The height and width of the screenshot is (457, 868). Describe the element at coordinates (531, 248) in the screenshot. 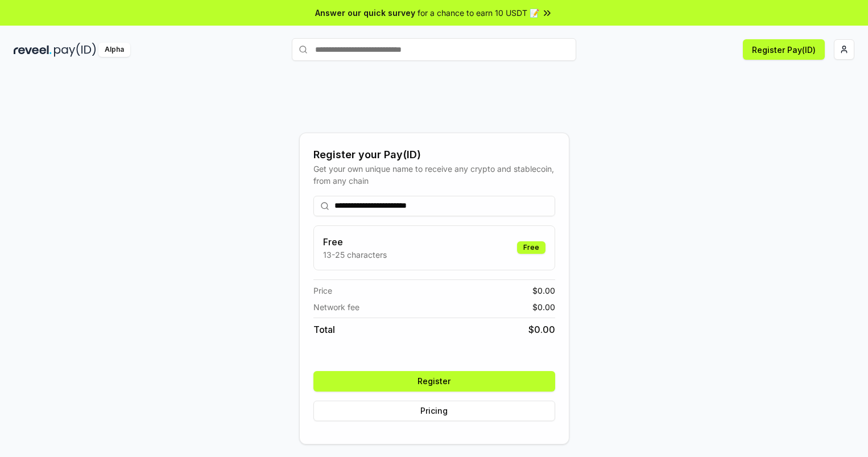

I see `div: Free` at that location.